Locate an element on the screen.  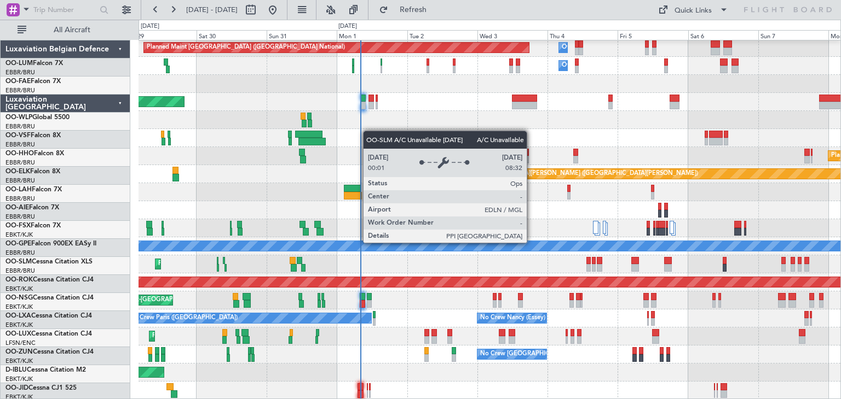
a: OO-SLMCessna Citation XLS is located at coordinates (49, 262).